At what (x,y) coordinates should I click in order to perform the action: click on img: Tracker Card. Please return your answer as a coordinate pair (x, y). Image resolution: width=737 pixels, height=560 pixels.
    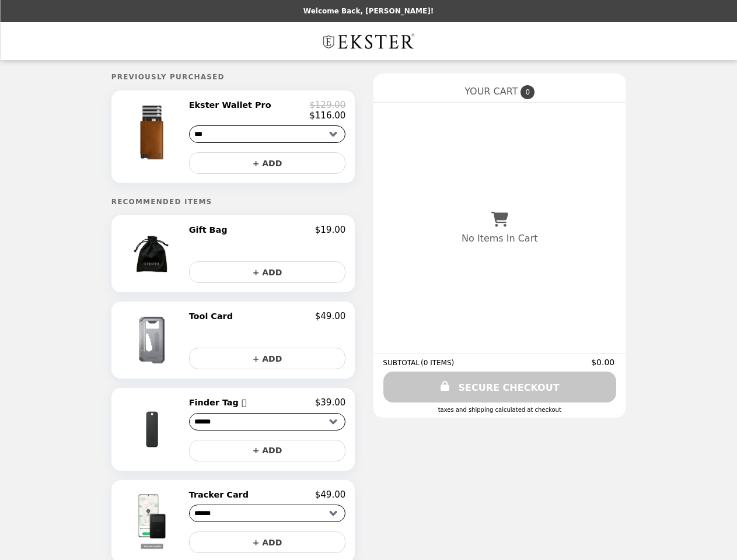
    Looking at the image, I should click on (153, 521).